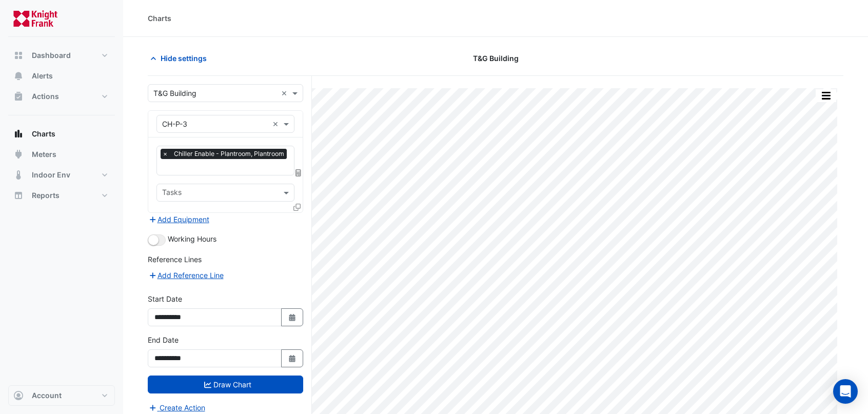 Image resolution: width=868 pixels, height=414 pixels. I want to click on app-icon: Actions, so click(19, 96).